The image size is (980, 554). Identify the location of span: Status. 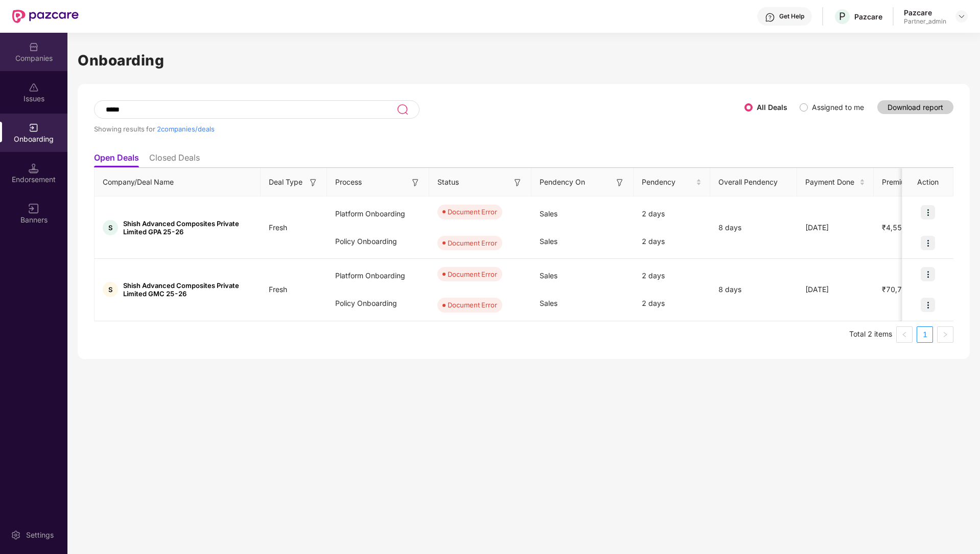
(449, 183).